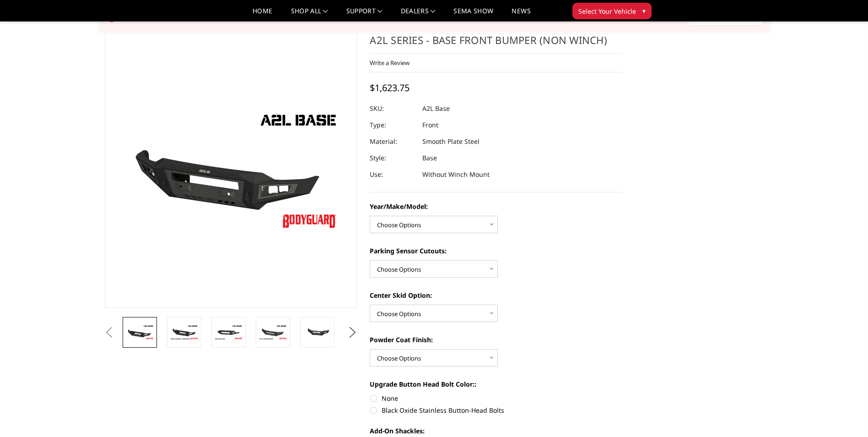 The image size is (868, 437). Describe the element at coordinates (845, 415) in the screenshot. I see `div: Chat Widget` at that location.